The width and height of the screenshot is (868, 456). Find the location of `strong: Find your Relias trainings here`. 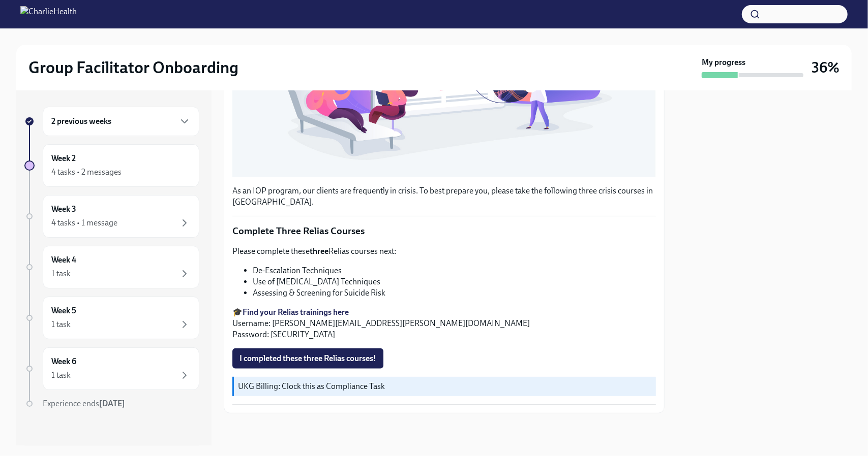

strong: Find your Relias trainings here is located at coordinates (295, 312).